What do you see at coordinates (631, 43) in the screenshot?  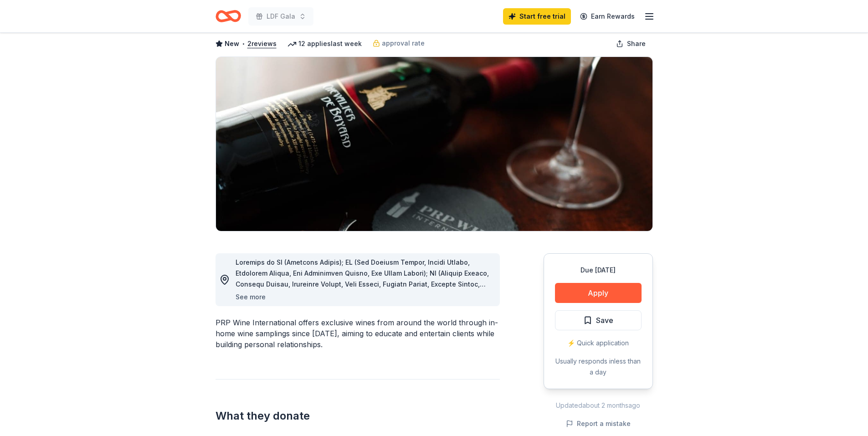 I see `button: Share` at bounding box center [631, 43].